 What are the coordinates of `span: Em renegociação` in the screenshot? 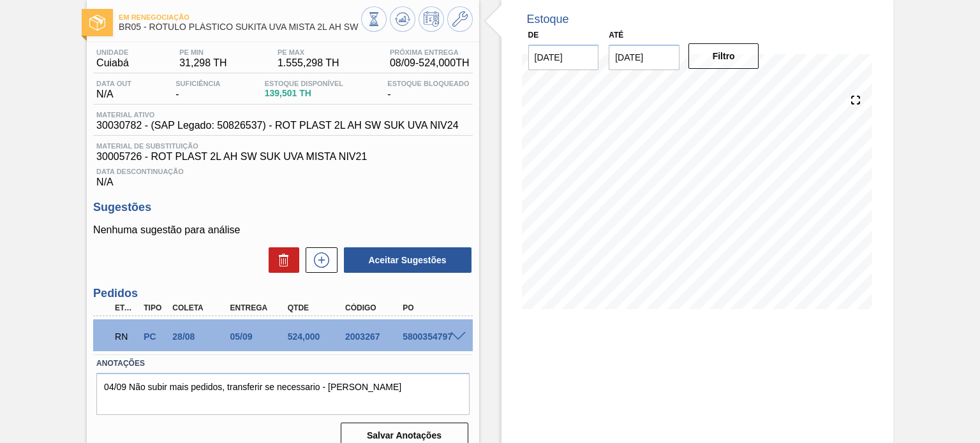 It's located at (239, 18).